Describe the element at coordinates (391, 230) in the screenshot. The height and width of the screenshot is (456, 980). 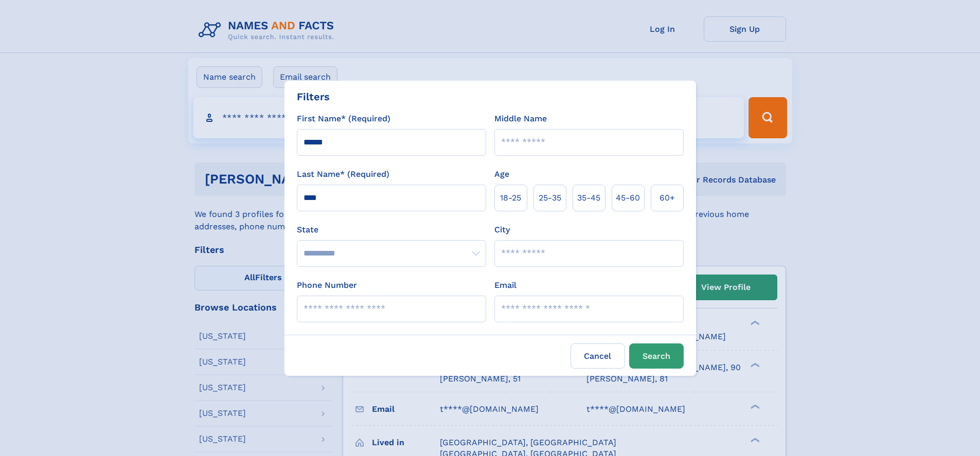
I see `label: State` at that location.